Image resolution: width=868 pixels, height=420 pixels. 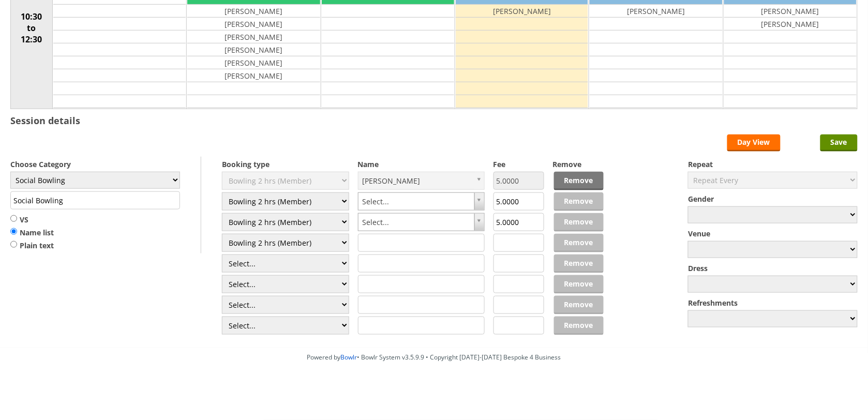 What do you see at coordinates (14, 231) in the screenshot?
I see `input: Name list` at bounding box center [14, 231].